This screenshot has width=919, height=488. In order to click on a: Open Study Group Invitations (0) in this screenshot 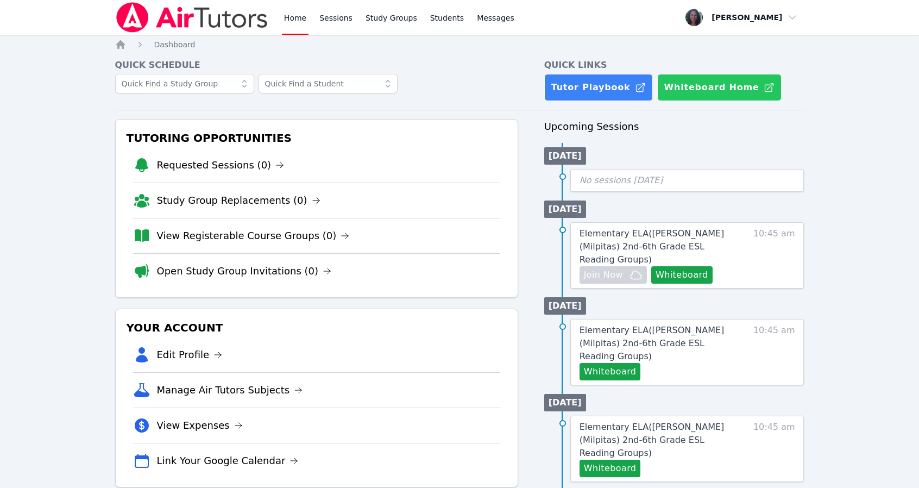, I will do `click(244, 271)`.